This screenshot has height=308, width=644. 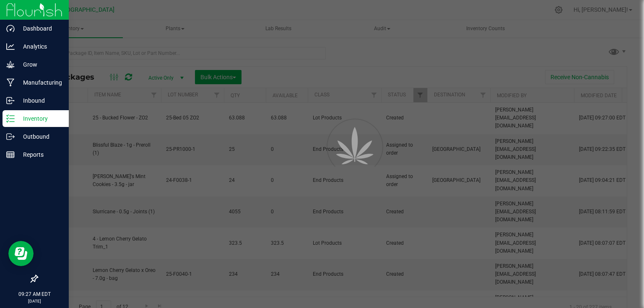 I want to click on inline-svg: Inbound, so click(x=11, y=101).